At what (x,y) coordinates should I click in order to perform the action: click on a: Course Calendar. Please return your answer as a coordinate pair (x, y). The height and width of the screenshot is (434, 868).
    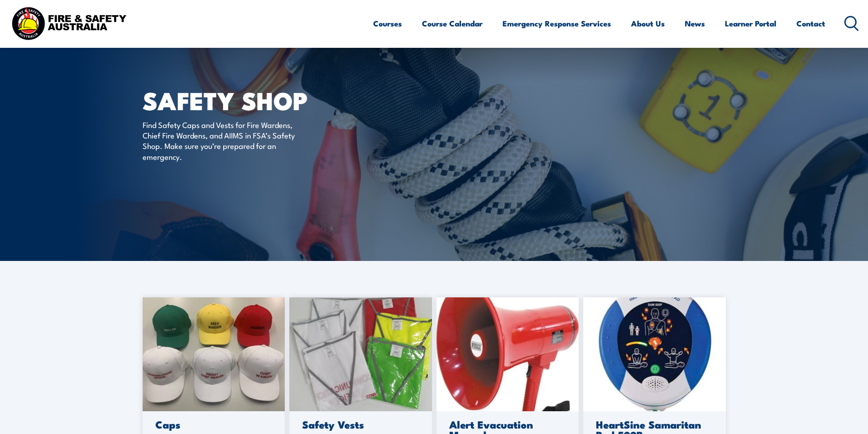
    Looking at the image, I should click on (452, 23).